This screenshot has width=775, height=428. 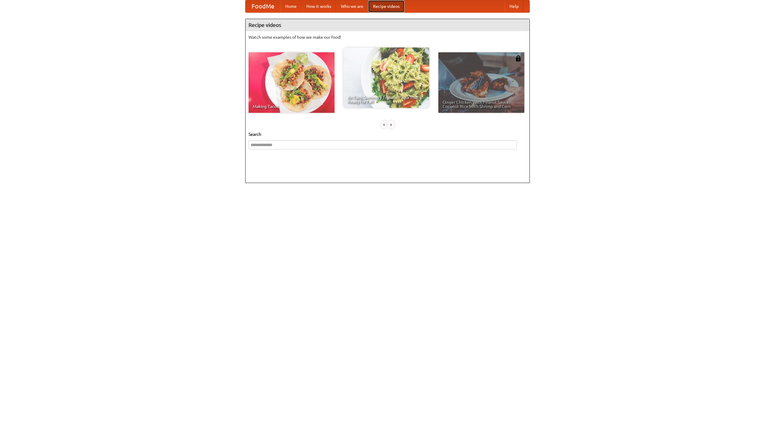 I want to click on span: An Easy, Summery Tomato Pasta That's Ready for Fall, so click(x=386, y=100).